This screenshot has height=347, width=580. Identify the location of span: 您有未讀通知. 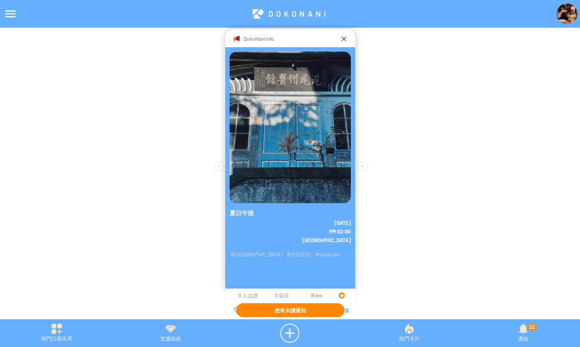
(290, 310).